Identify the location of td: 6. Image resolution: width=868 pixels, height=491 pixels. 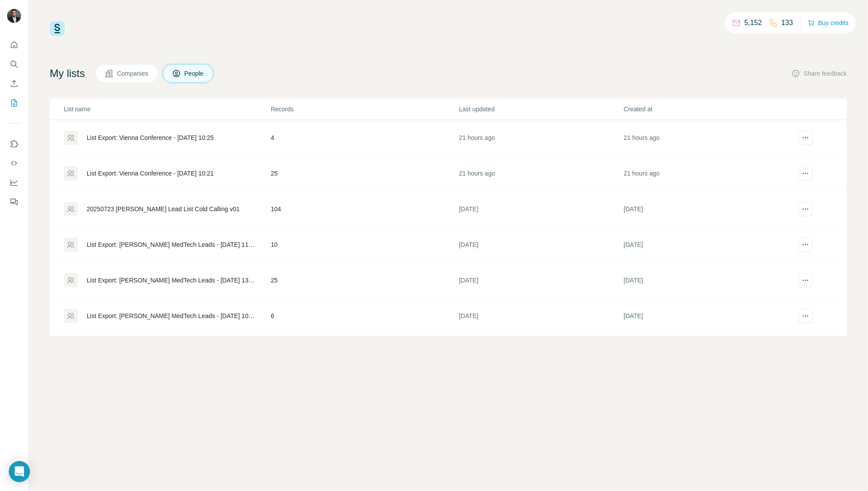
(364, 316).